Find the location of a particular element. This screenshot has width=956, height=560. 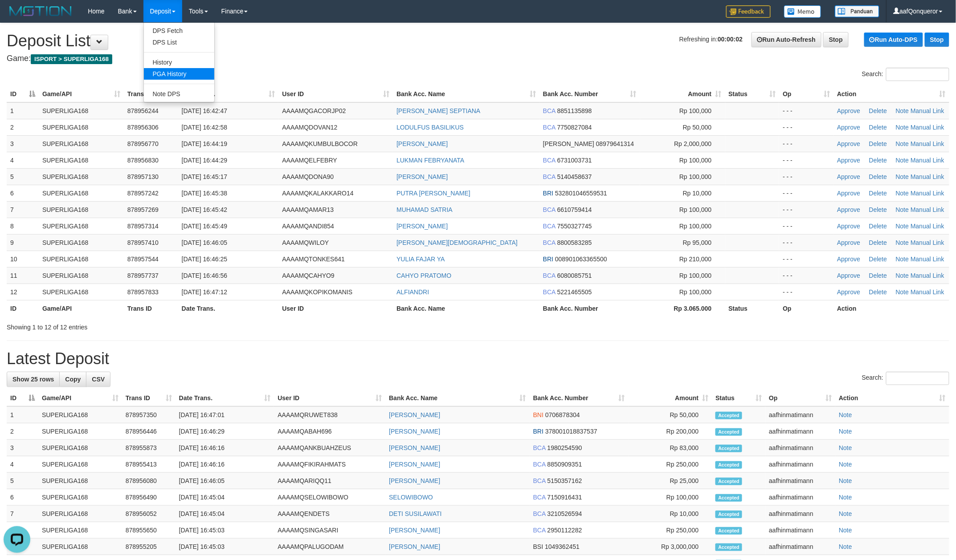

th: Date Trans.: activate to sort column ascending is located at coordinates (225, 398).